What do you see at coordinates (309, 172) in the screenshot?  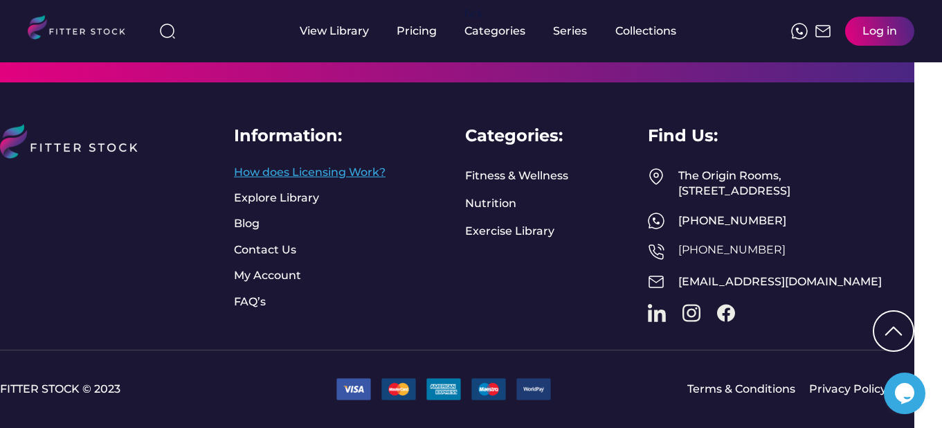 I see `a: How does Licensing Work?` at bounding box center [309, 172].